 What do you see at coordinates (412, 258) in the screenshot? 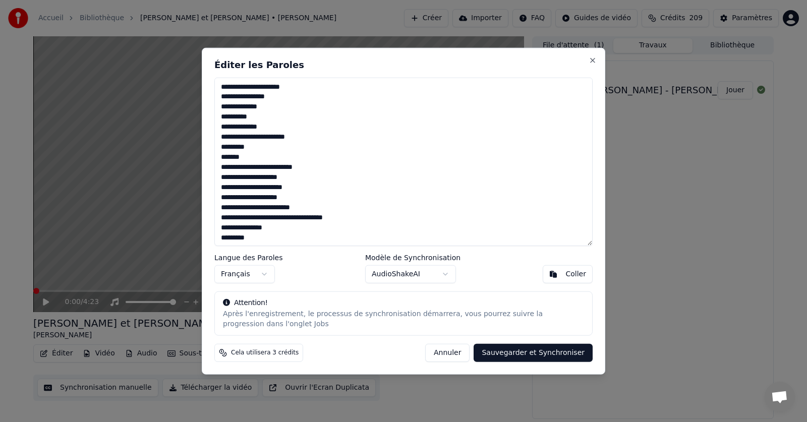
I see `label: Modèle de Synchronisation` at bounding box center [412, 258].